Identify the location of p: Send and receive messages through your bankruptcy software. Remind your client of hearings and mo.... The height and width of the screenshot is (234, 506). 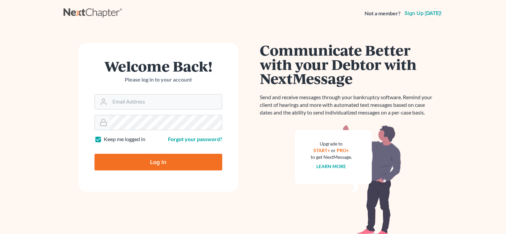
(348, 105).